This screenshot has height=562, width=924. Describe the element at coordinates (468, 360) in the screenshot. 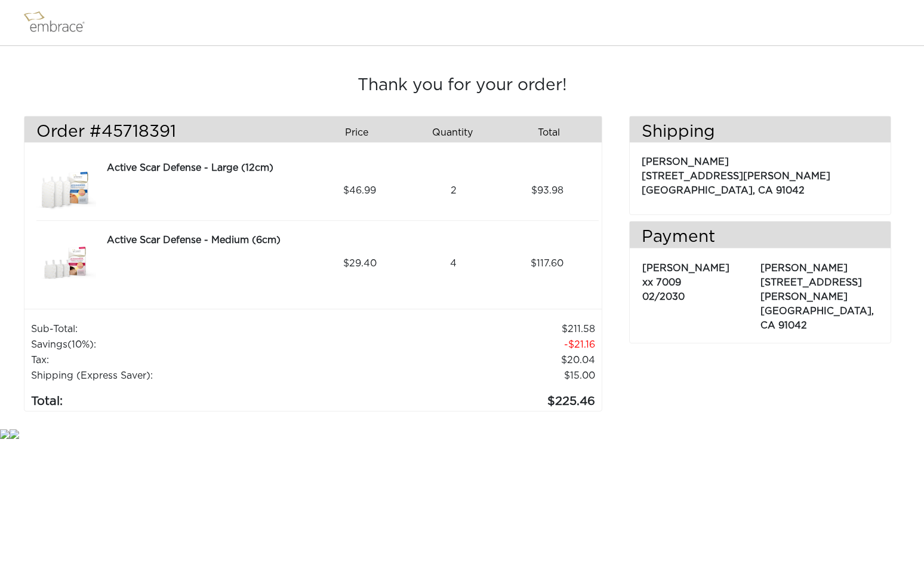

I see `td: 20.04` at that location.